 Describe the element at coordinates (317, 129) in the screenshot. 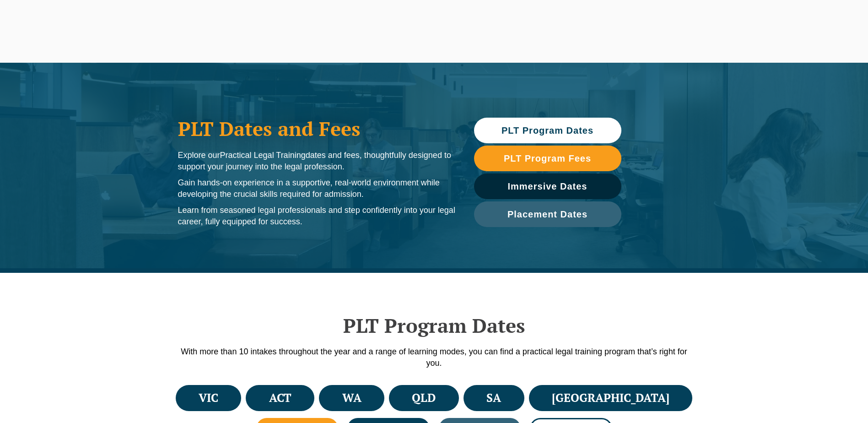

I see `h1: PLT Dates and Fees` at that location.